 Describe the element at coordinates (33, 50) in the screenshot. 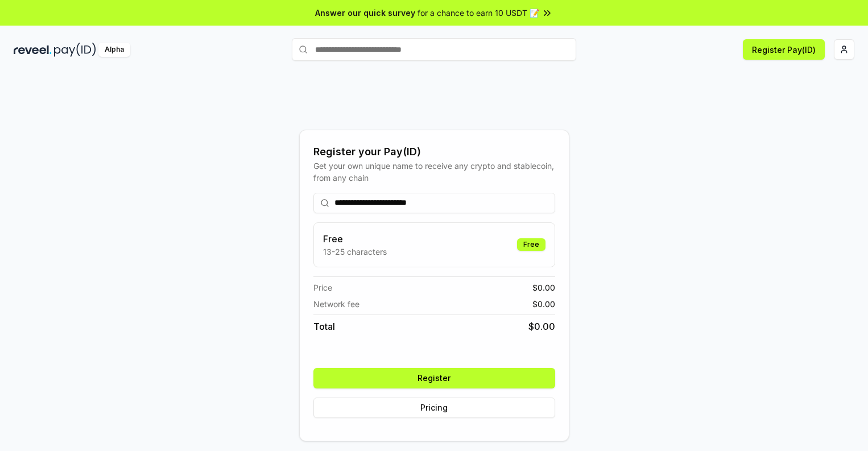

I see `img: reveel_dark` at that location.